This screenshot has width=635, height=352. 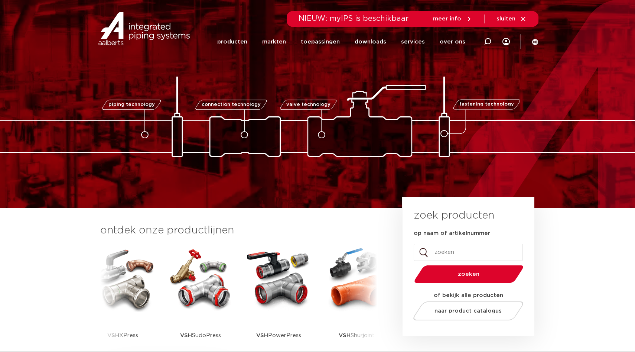 What do you see at coordinates (454, 215) in the screenshot?
I see `h3: zoek producten` at bounding box center [454, 215].